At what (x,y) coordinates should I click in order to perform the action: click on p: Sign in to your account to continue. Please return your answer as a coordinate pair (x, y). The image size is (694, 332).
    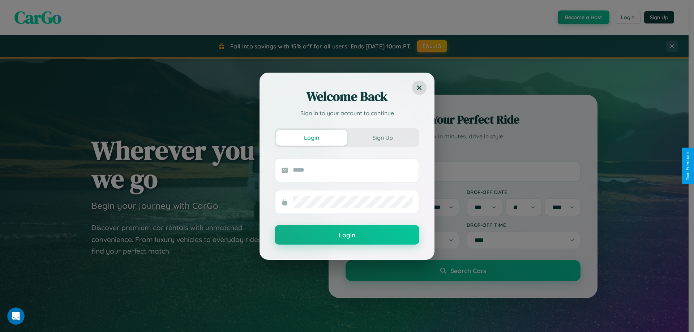
    Looking at the image, I should click on (347, 113).